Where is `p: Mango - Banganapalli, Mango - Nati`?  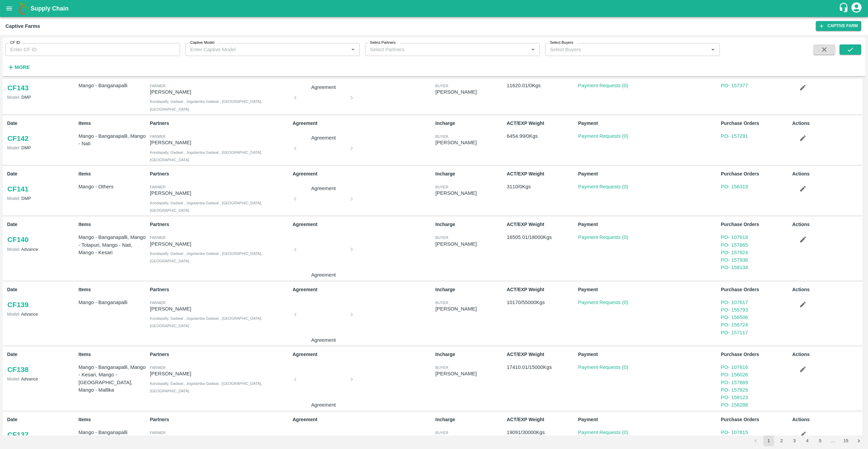 p: Mango - Banganapalli, Mango - Nati is located at coordinates (113, 140).